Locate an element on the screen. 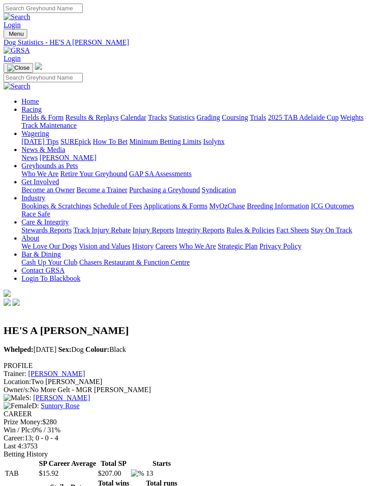  b: Sex: is located at coordinates (64, 349).